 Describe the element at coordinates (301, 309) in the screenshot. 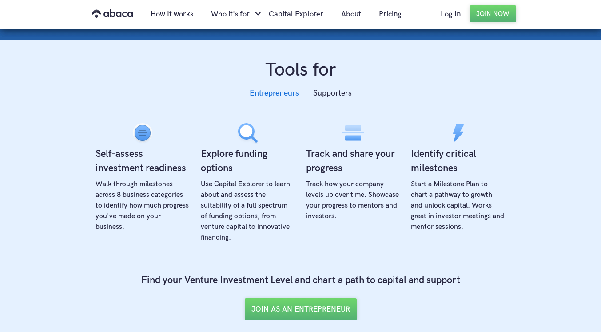

I see `a: JOIN AS AN ENTREPRENEUR` at that location.